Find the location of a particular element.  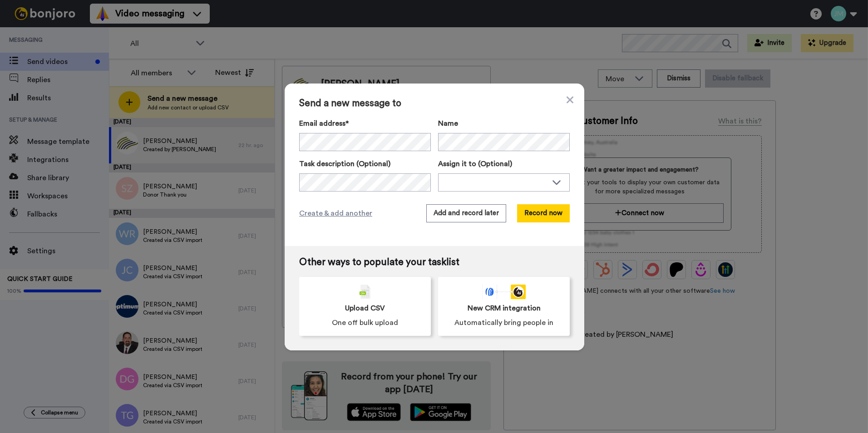

span: Automatically bring people in is located at coordinates (504, 323).